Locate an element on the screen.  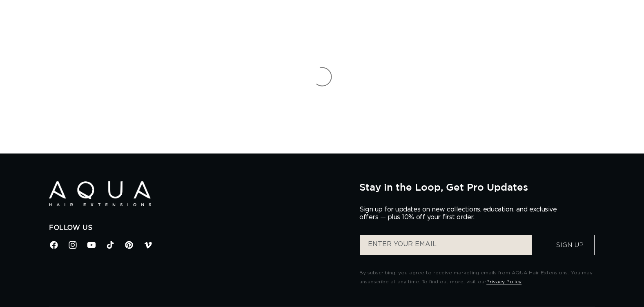
p: By subscribing, you agree to receive marketing emails from AQUA Hair Extensions. You may unsubscr... is located at coordinates (477, 277).